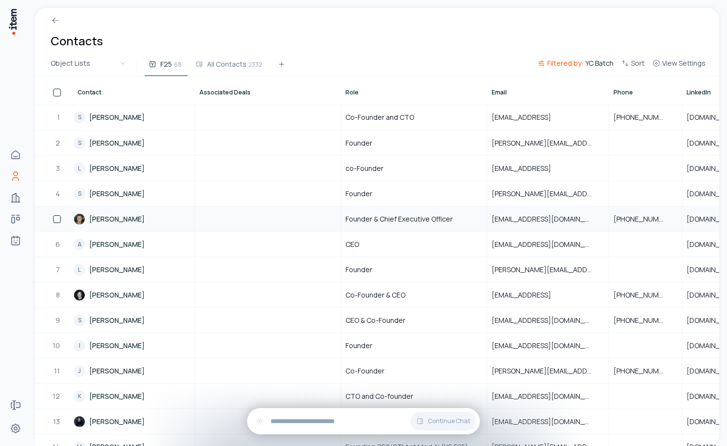 The width and height of the screenshot is (727, 446). Describe the element at coordinates (16, 176) in the screenshot. I see `a: Contacts` at that location.